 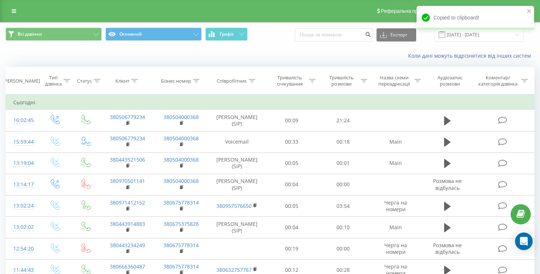 What do you see at coordinates (154, 34) in the screenshot?
I see `button: Основний` at bounding box center [154, 34].